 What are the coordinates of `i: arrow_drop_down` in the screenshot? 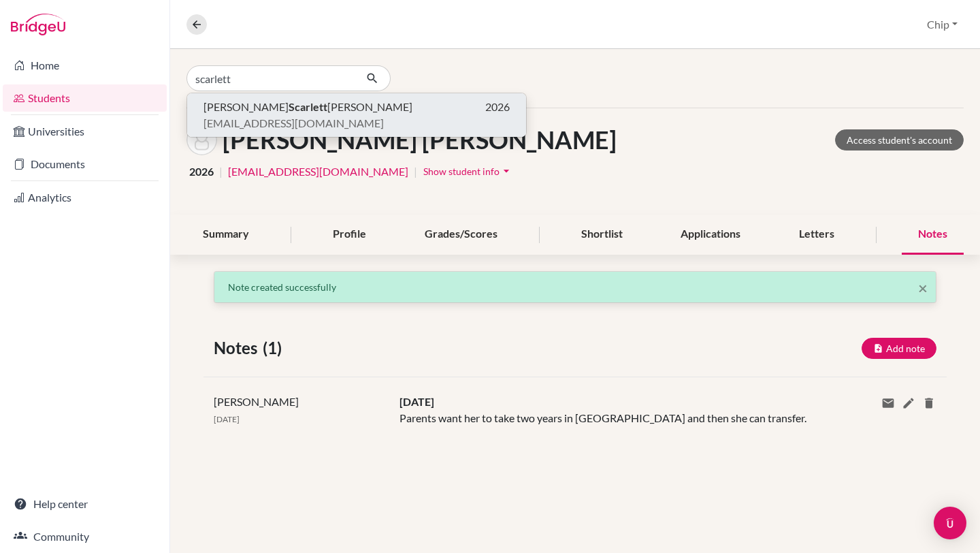 It's located at (506, 170).